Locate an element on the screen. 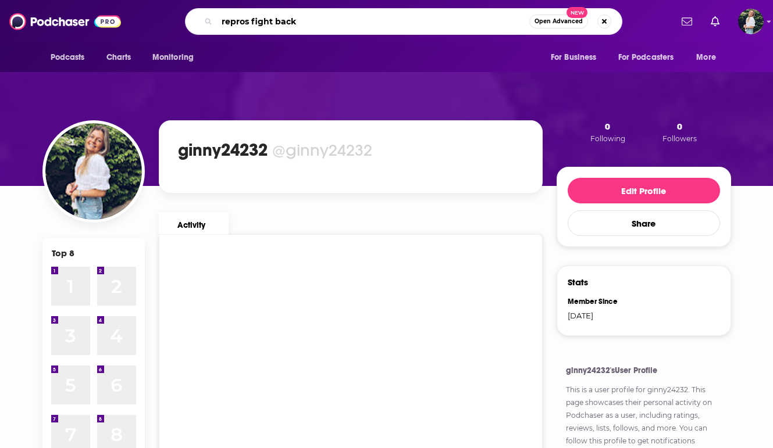 The width and height of the screenshot is (773, 448). div: Top 8 is located at coordinates (63, 253).